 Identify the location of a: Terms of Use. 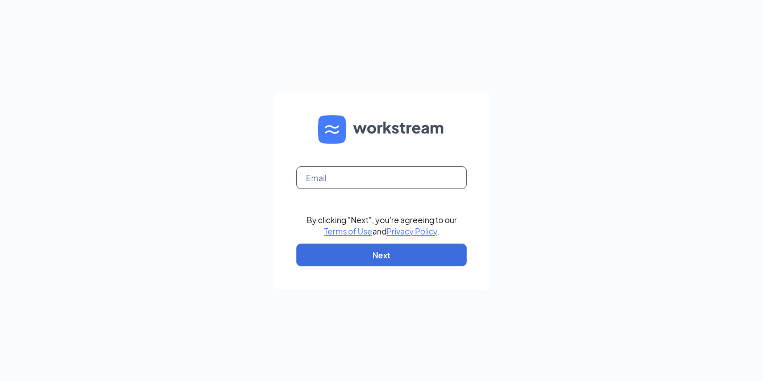
(348, 231).